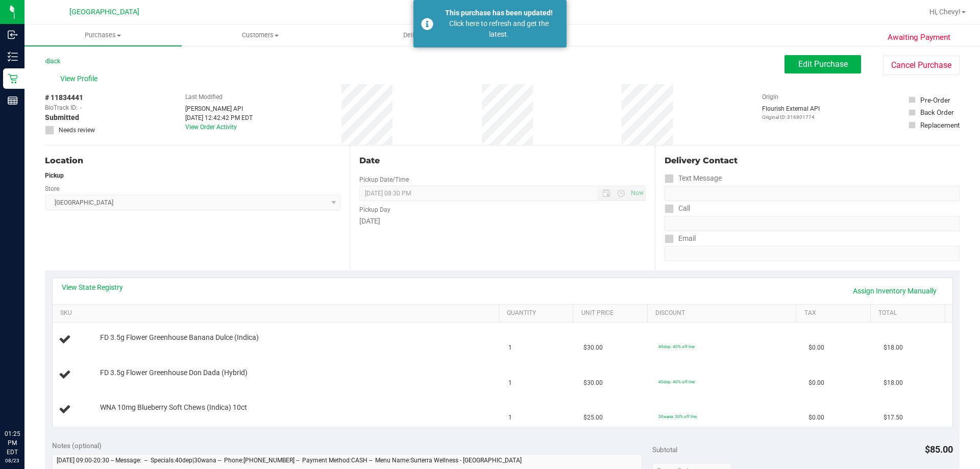 This screenshot has height=469, width=980. What do you see at coordinates (538, 313) in the screenshot?
I see `a: Quantity` at bounding box center [538, 313].